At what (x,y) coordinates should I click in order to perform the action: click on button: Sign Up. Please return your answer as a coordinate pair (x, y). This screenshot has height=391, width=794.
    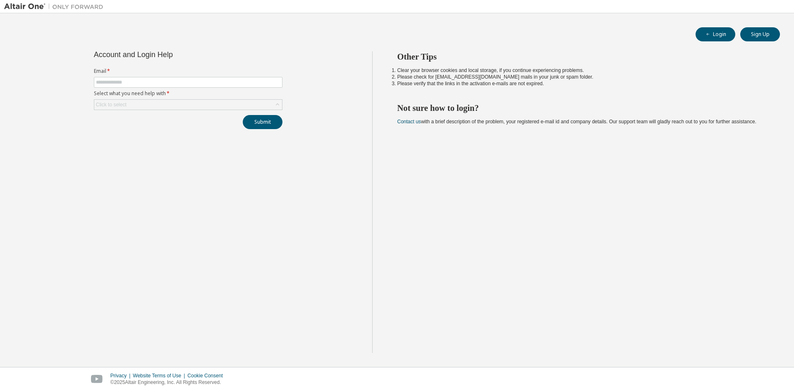
    Looking at the image, I should click on (760, 34).